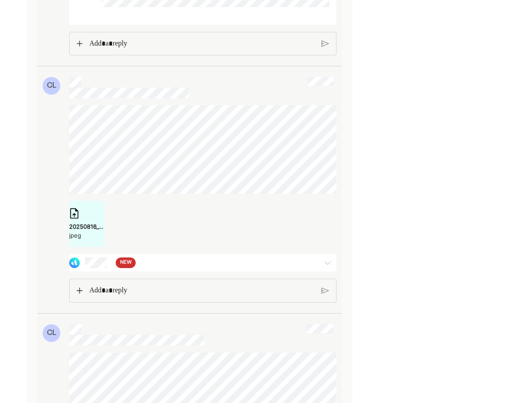 This screenshot has height=403, width=532. What do you see at coordinates (86, 226) in the screenshot?
I see `div: 20250816_164341.jpg` at bounding box center [86, 226].